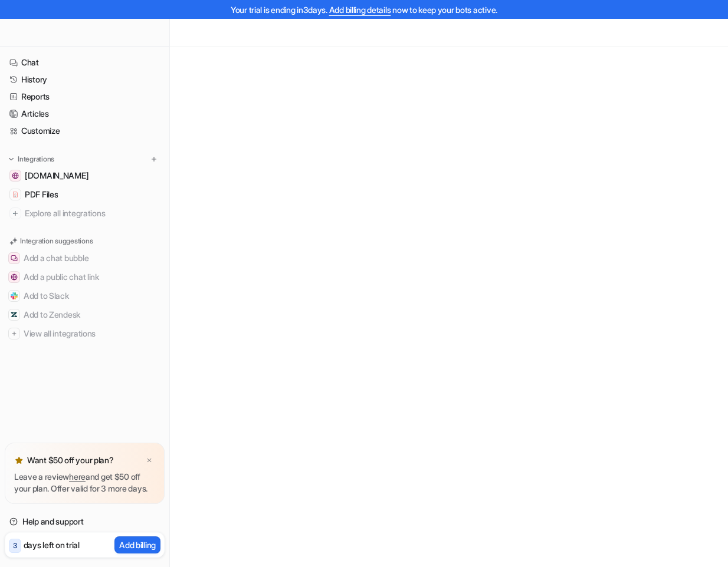 This screenshot has width=728, height=567. Describe the element at coordinates (19, 460) in the screenshot. I see `img: star` at that location.